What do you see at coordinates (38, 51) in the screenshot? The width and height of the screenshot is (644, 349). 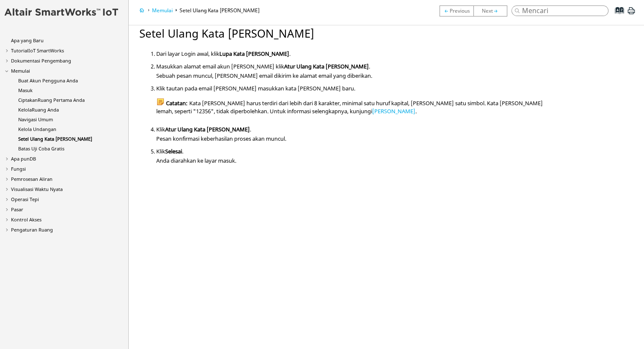 I see `a: TutorialIoT SmartWorks` at bounding box center [38, 51].